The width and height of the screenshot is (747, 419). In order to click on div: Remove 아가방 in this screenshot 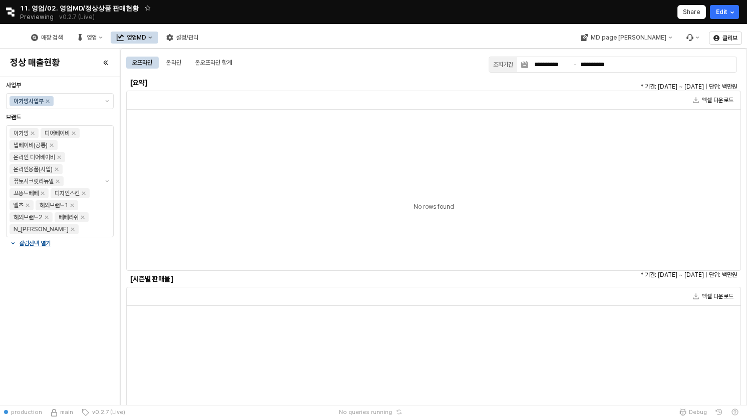, I will do `click(33, 133)`.